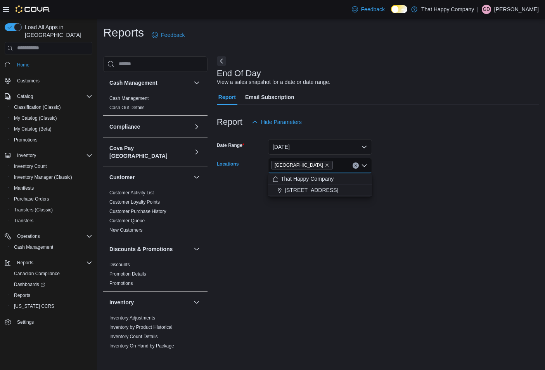 This screenshot has height=370, width=545. Describe the element at coordinates (53, 96) in the screenshot. I see `span: Catalog` at that location.